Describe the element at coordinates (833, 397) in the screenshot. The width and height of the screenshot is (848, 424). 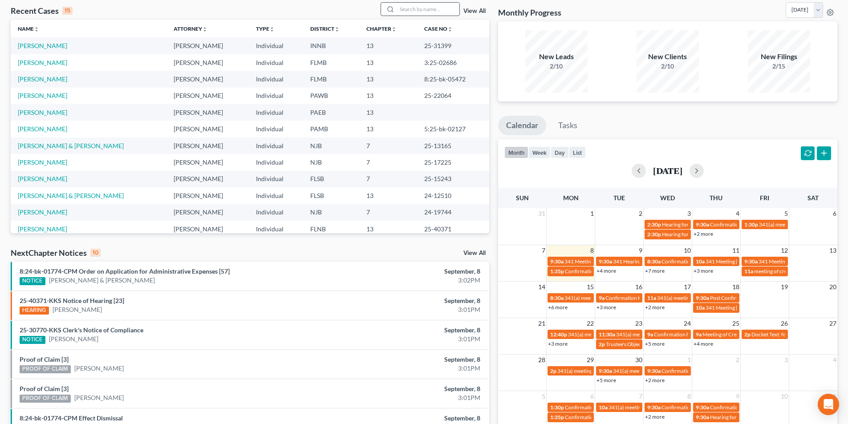
I see `span: 11` at that location.